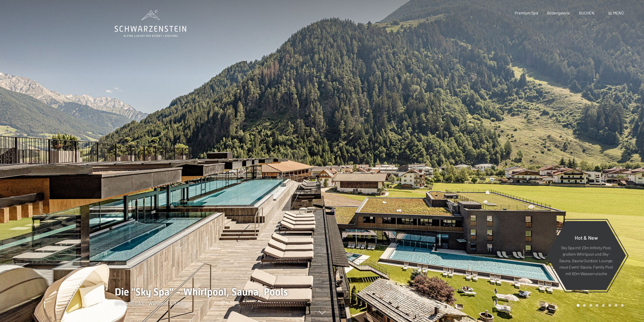 Image resolution: width=644 pixels, height=322 pixels. Describe the element at coordinates (618, 13) in the screenshot. I see `span: Menü` at that location.